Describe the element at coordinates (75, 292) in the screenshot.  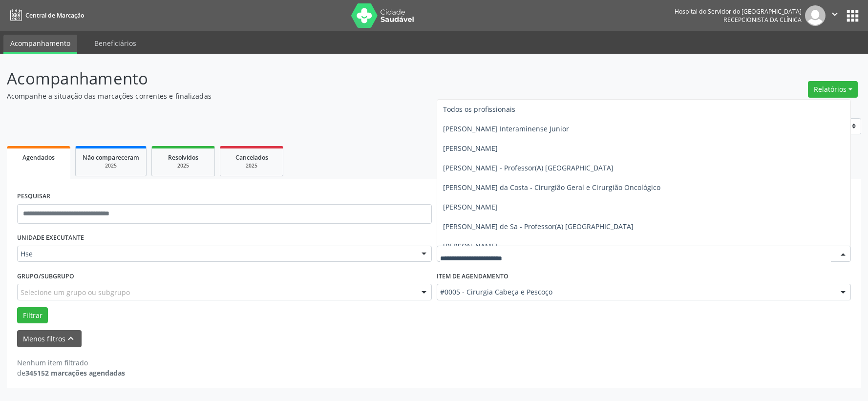
I see `span: Selecione um grupo ou subgrupo` at that location.